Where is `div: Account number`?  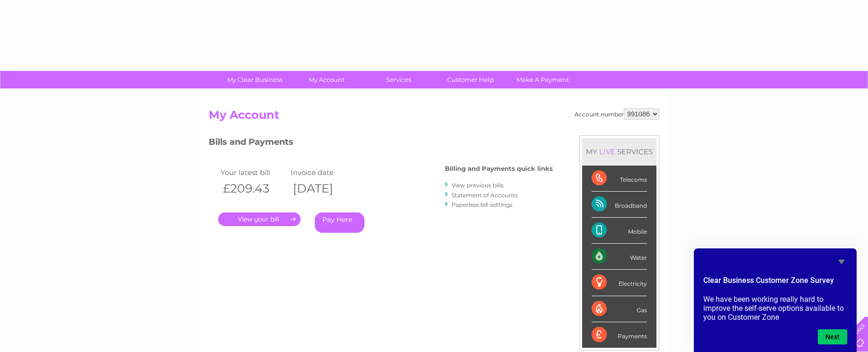 div: Account number is located at coordinates (617, 114).